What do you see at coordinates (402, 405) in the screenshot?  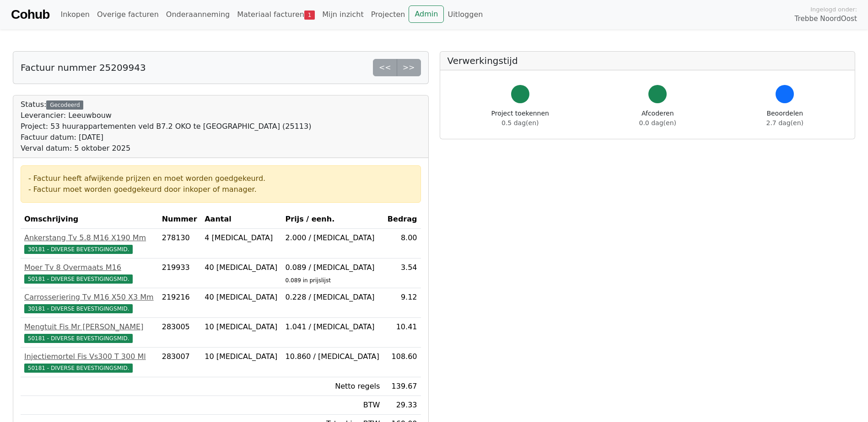 I see `td: 29.33` at bounding box center [402, 405].